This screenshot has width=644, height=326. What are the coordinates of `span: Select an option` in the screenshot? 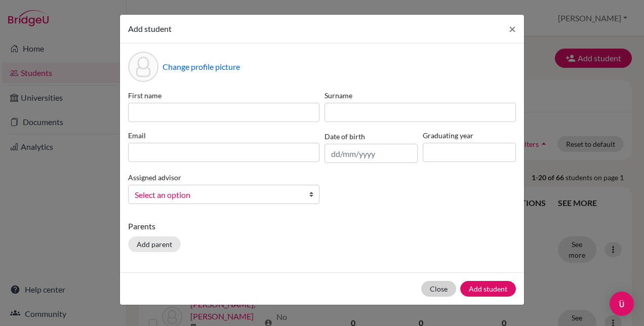 It's located at (217, 195).